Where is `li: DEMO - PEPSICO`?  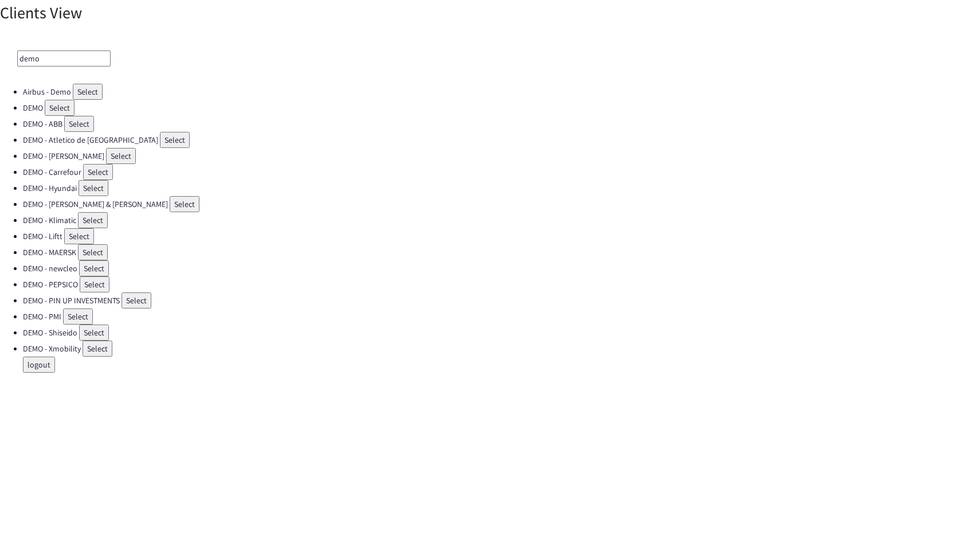
li: DEMO - PEPSICO is located at coordinates (502, 285).